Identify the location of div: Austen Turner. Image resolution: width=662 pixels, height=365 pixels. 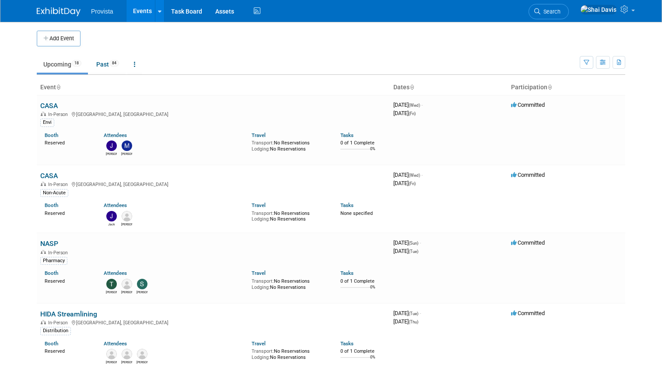
(142, 362).